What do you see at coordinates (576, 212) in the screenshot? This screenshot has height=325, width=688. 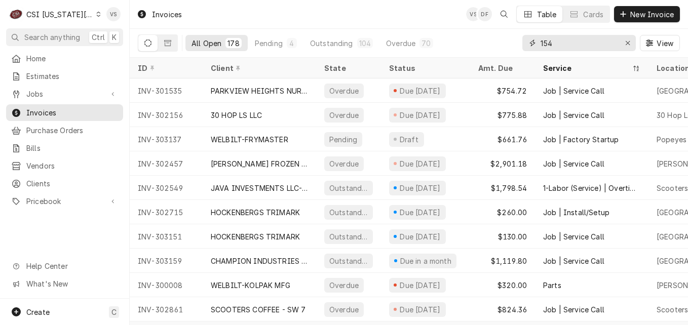 I see `div: Job | Install/Setup` at bounding box center [576, 212].